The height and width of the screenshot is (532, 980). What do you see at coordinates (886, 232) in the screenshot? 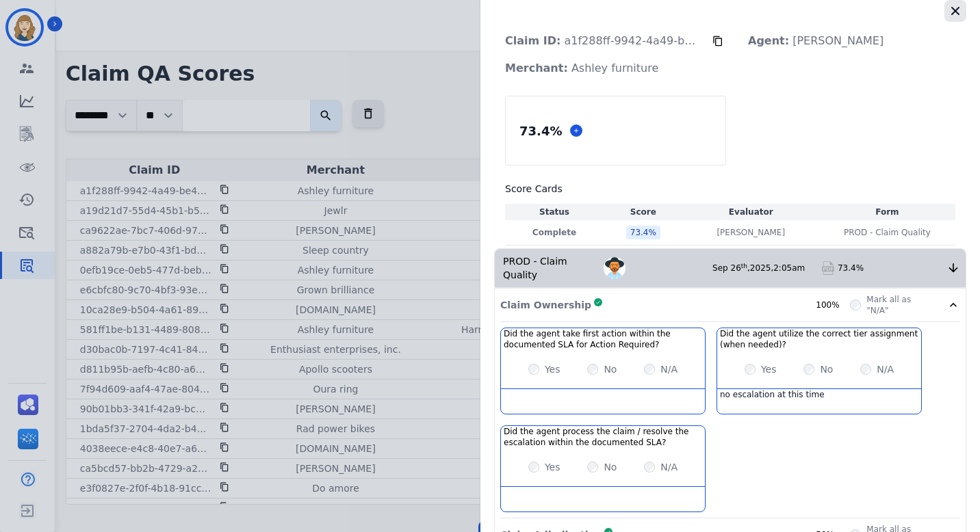
I see `span: PROD - Claim Quality` at bounding box center [886, 232].